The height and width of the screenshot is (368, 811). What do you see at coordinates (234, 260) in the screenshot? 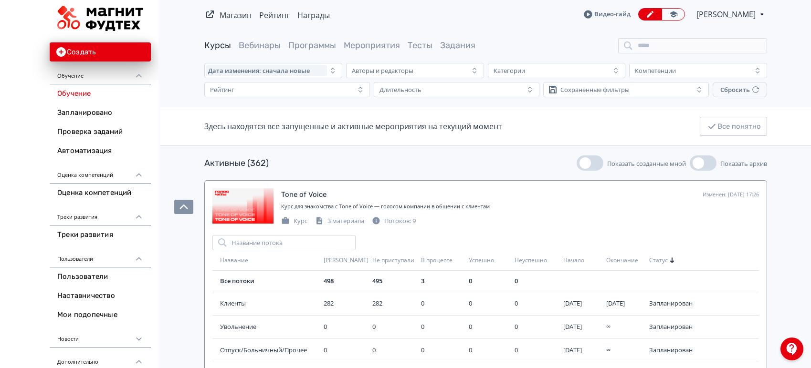
I see `span: Название` at bounding box center [234, 260].